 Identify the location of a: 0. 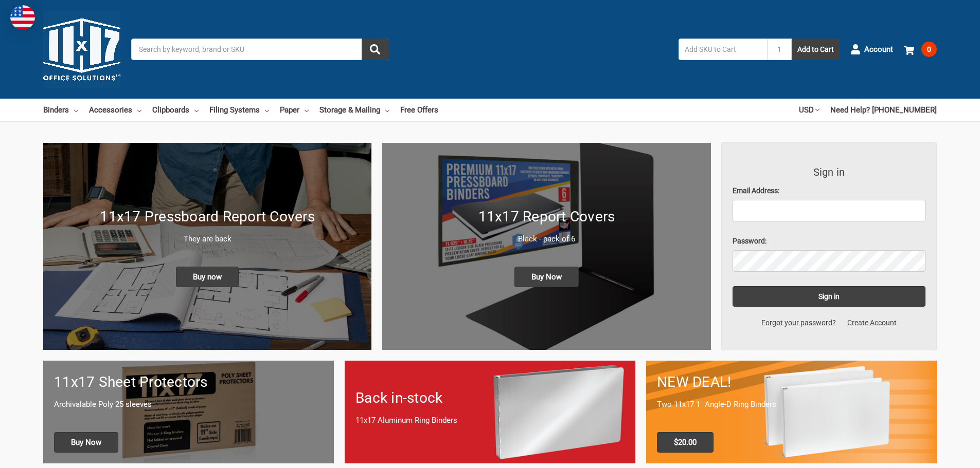
(920, 49).